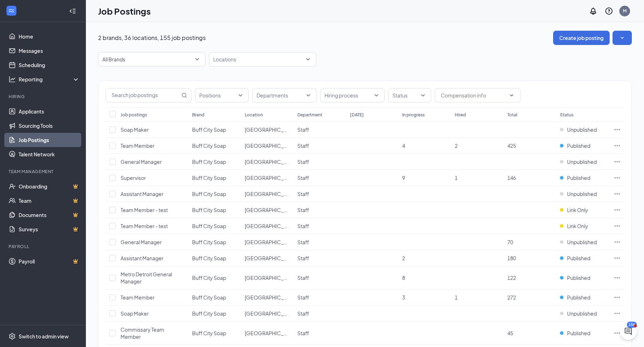  What do you see at coordinates (43, 246) in the screenshot?
I see `div: Payroll` at bounding box center [43, 246].